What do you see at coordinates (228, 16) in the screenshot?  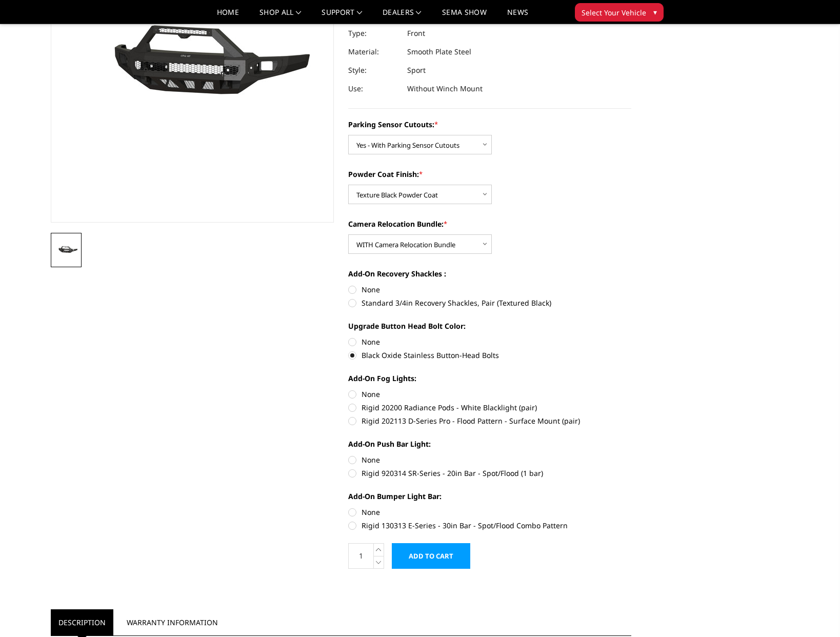 I see `a: Home` at bounding box center [228, 16].